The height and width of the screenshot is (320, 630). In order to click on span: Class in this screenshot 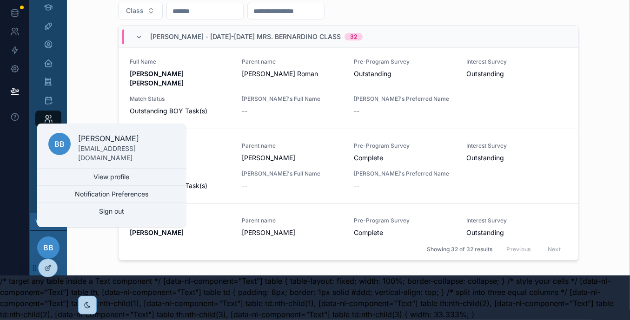, I will do `click(135, 11)`.